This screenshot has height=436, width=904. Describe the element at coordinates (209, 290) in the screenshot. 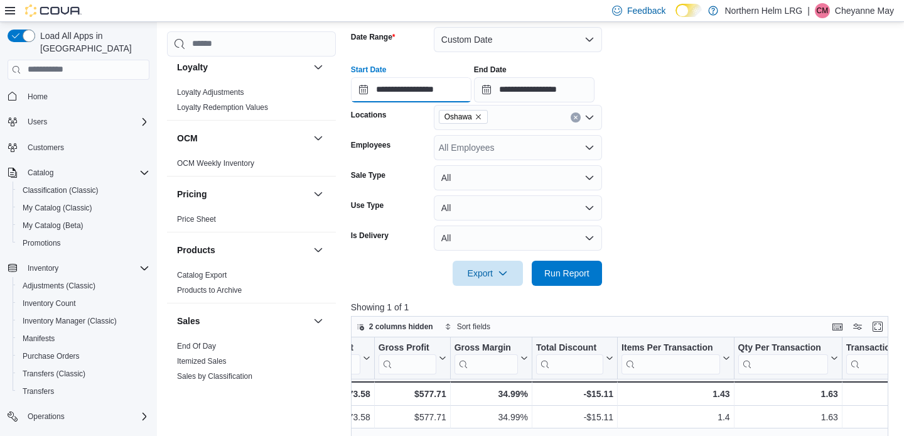

I see `a: Products to Archive` at that location.